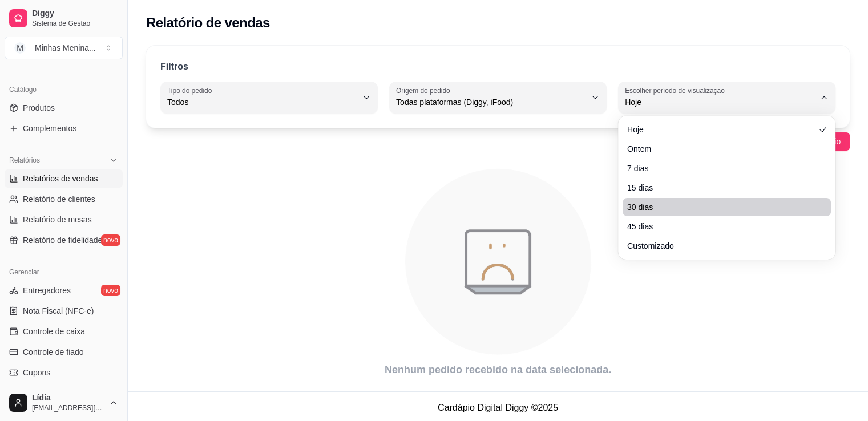 This screenshot has width=868, height=421. What do you see at coordinates (721, 246) in the screenshot?
I see `span: Customizado` at bounding box center [721, 246].